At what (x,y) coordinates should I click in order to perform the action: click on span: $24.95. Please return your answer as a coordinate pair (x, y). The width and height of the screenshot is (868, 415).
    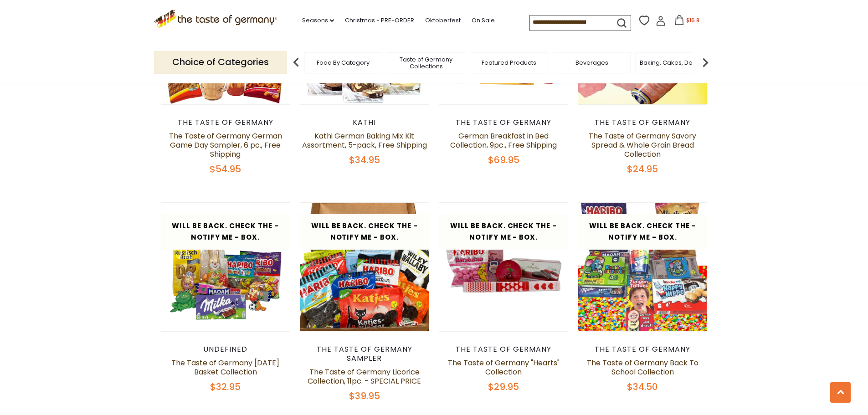
    Looking at the image, I should click on (643, 169).